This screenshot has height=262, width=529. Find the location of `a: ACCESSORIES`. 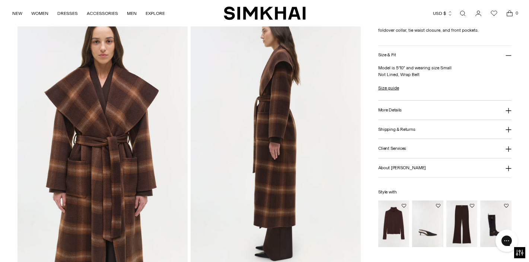

a: ACCESSORIES is located at coordinates (102, 13).